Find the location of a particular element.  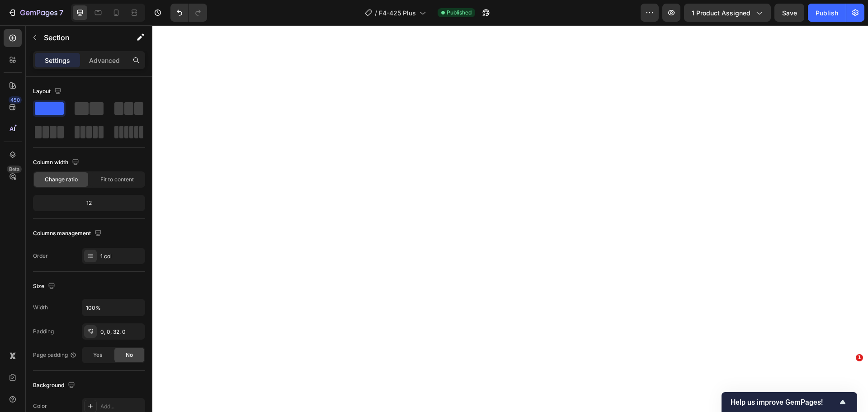

div: Order is located at coordinates (40, 256).